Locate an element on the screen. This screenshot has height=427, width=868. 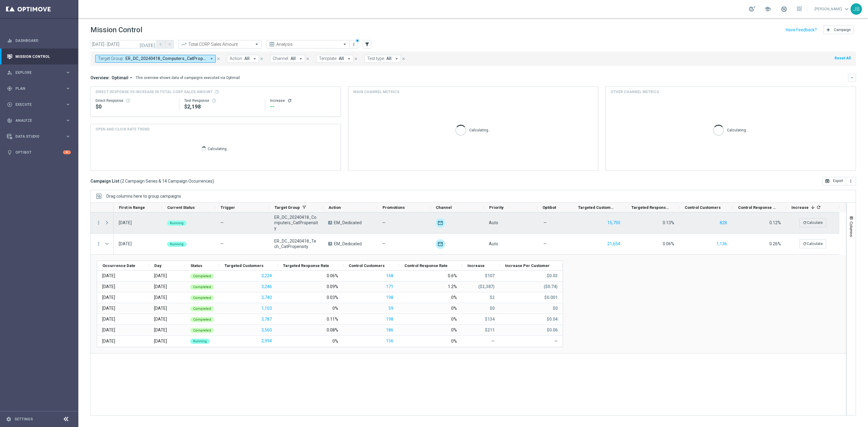
i: more_vert is located at coordinates (98, 243).